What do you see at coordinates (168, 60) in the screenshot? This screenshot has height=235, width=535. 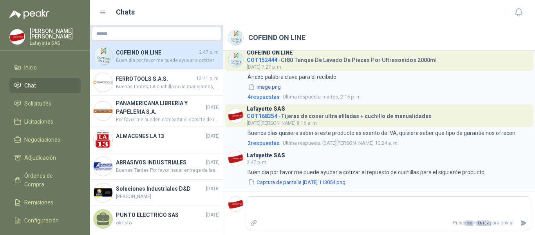 I see `span: Buen dia por favor me puede ayudar a cotizar el repuesto de cuchillas para el siguiente producto` at bounding box center [168, 60].